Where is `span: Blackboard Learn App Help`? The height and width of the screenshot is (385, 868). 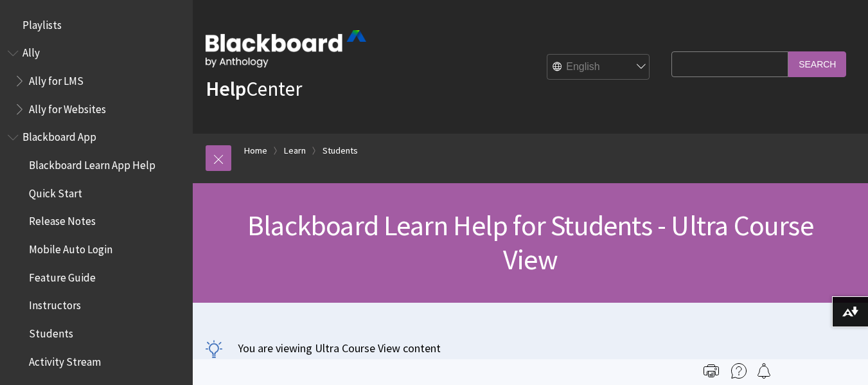 span: Blackboard Learn App Help is located at coordinates (92, 162).